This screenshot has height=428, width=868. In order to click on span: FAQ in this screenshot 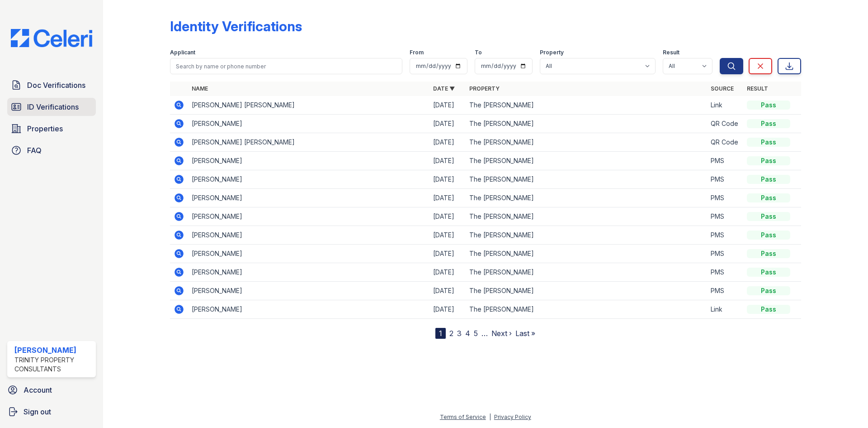, I will do `click(34, 151)`.